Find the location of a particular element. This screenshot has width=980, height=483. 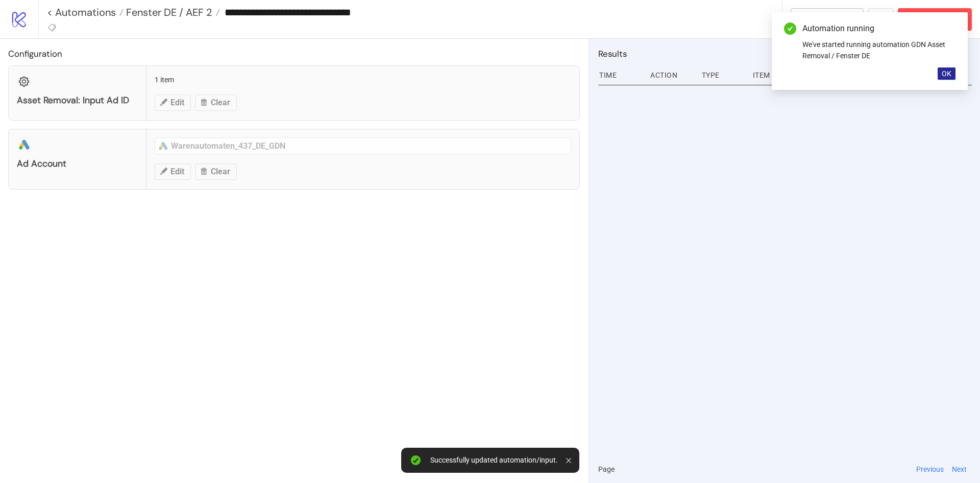

button: Next is located at coordinates (959, 469).